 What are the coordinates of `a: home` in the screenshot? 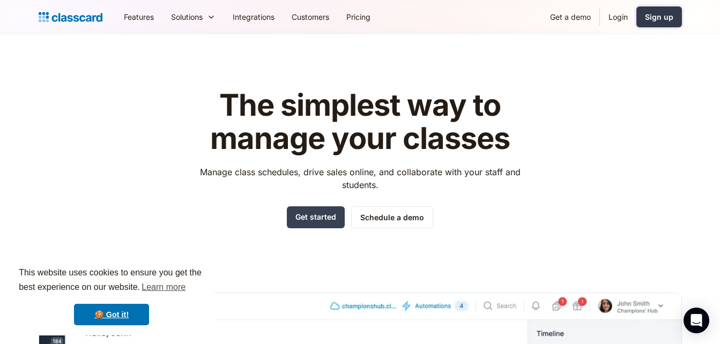 It's located at (70, 17).